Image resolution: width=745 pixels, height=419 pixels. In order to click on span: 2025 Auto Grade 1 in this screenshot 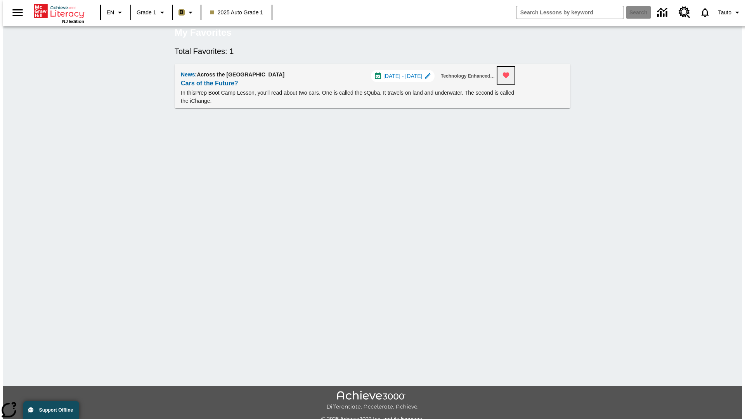, I will do `click(237, 12)`.